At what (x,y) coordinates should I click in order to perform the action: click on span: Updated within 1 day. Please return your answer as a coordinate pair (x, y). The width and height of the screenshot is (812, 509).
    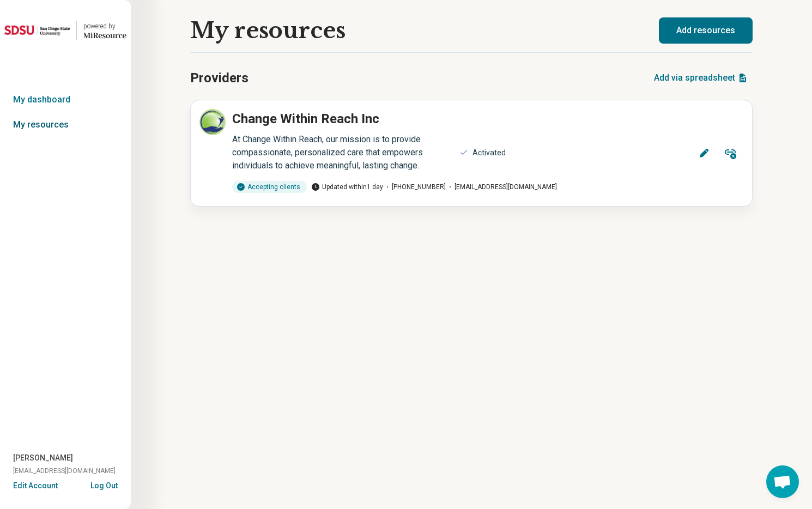
    Looking at the image, I should click on (347, 187).